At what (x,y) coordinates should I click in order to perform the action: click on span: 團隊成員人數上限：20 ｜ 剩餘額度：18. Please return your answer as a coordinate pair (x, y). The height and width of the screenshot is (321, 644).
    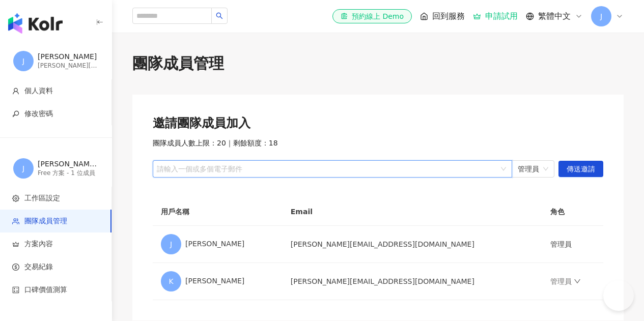
    Looking at the image, I should click on (215, 144).